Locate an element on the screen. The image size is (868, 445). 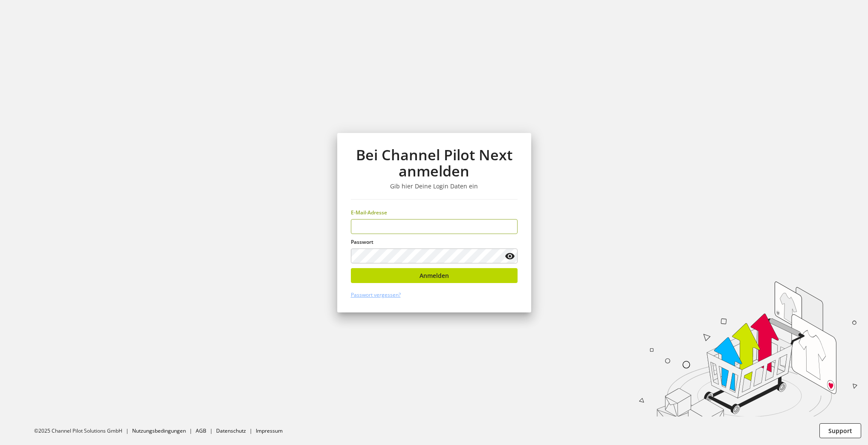
a: Nutzungsbedingungen is located at coordinates (159, 431).